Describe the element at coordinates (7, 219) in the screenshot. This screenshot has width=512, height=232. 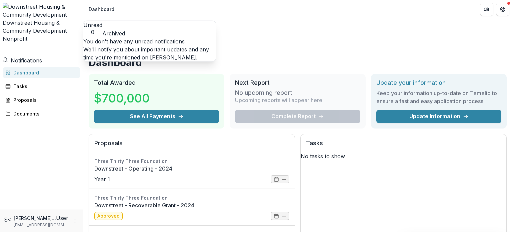
I see `div: Sarah Madru <smadru@downstreet.org>` at that location.